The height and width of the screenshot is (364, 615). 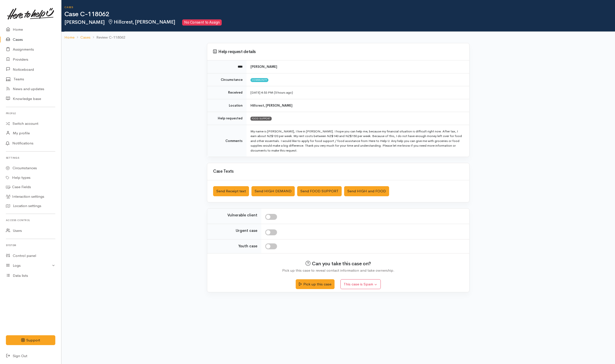 What do you see at coordinates (273, 191) in the screenshot?
I see `button: Send HIGH DEMAND` at bounding box center [273, 191].